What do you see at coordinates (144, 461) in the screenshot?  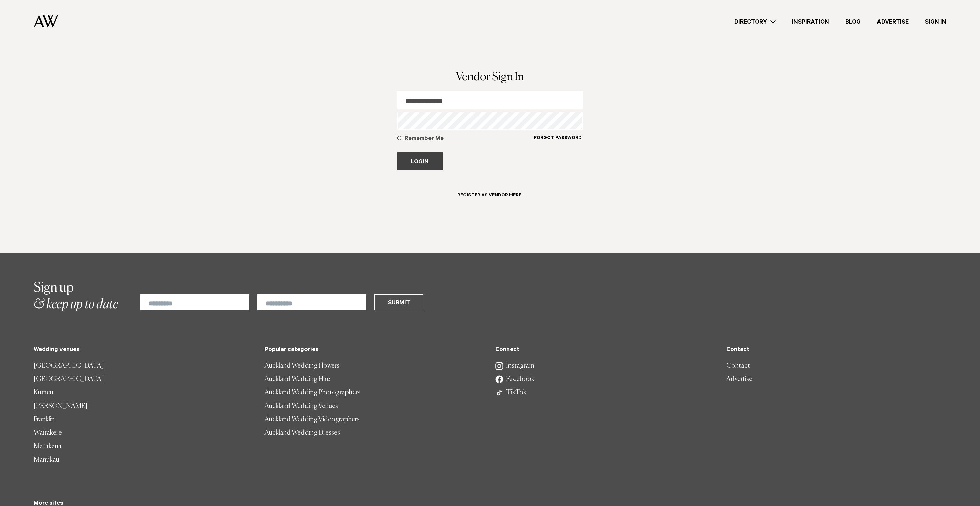 I see `a: Manukau` at bounding box center [144, 461].